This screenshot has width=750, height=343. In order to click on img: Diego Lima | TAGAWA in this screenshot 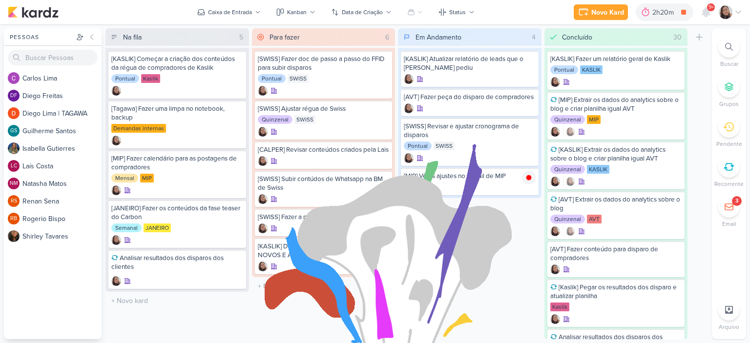, I will do `click(14, 113)`.